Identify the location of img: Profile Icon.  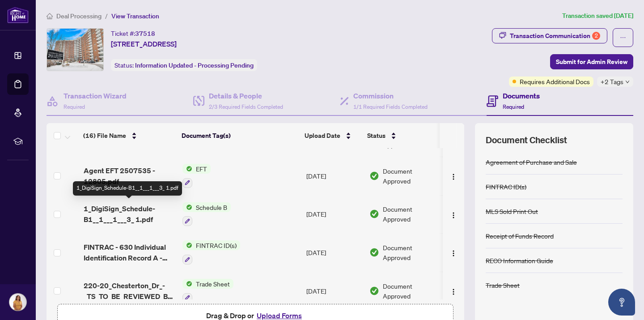
(18, 302).